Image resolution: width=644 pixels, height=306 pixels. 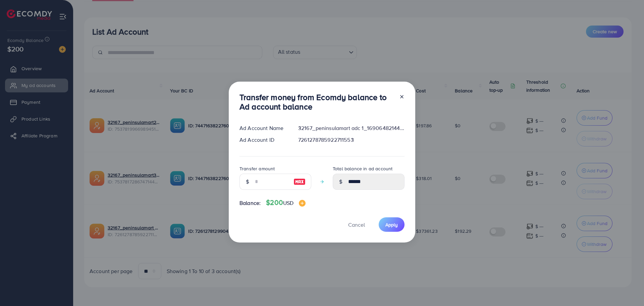 I want to click on span: Apply, so click(x=391, y=224).